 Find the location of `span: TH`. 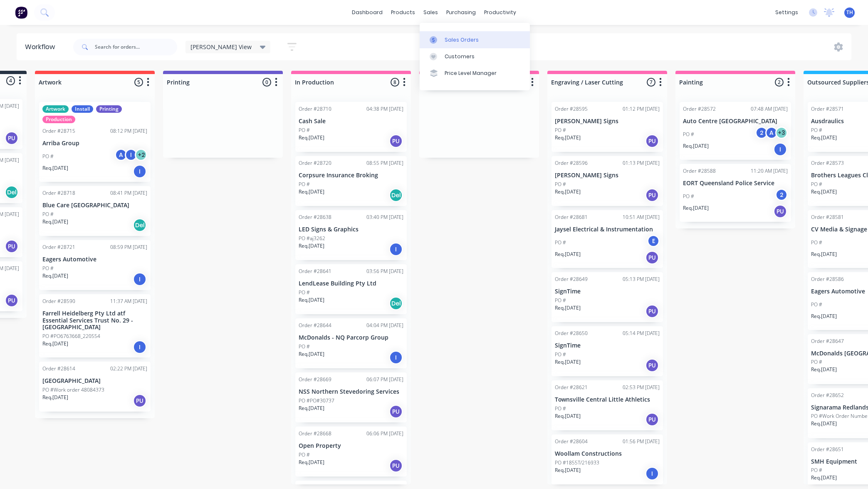

span: TH is located at coordinates (849, 12).